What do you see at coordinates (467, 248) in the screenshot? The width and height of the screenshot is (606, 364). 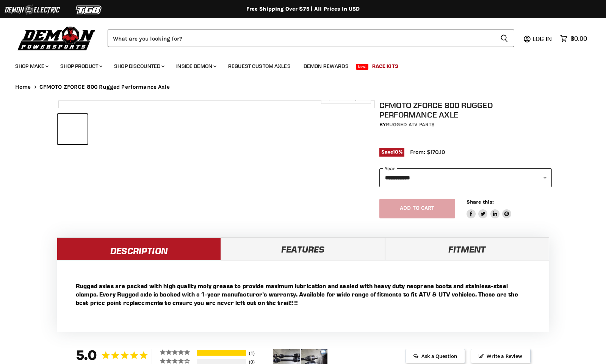 I see `a: Fitment` at bounding box center [467, 248].